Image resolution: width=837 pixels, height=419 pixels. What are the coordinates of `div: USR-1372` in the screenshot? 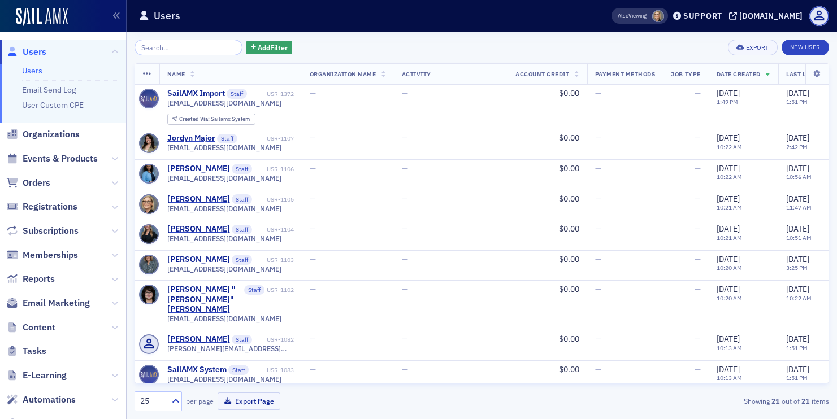 It's located at (271, 94).